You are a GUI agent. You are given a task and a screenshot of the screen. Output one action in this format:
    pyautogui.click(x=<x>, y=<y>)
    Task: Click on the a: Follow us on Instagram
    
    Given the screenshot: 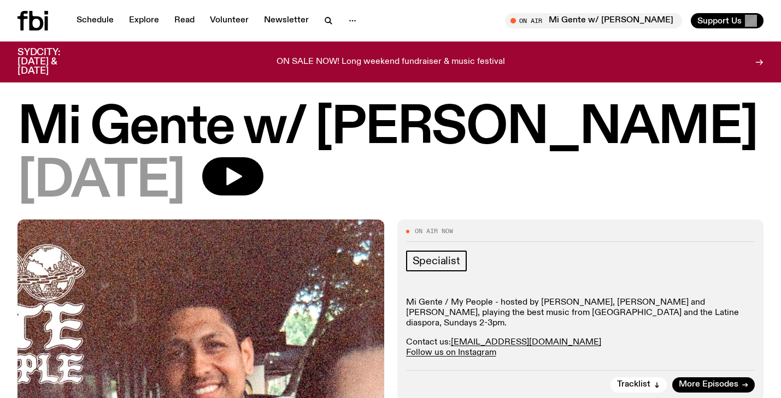 What is the action you would take?
    pyautogui.click(x=451, y=353)
    